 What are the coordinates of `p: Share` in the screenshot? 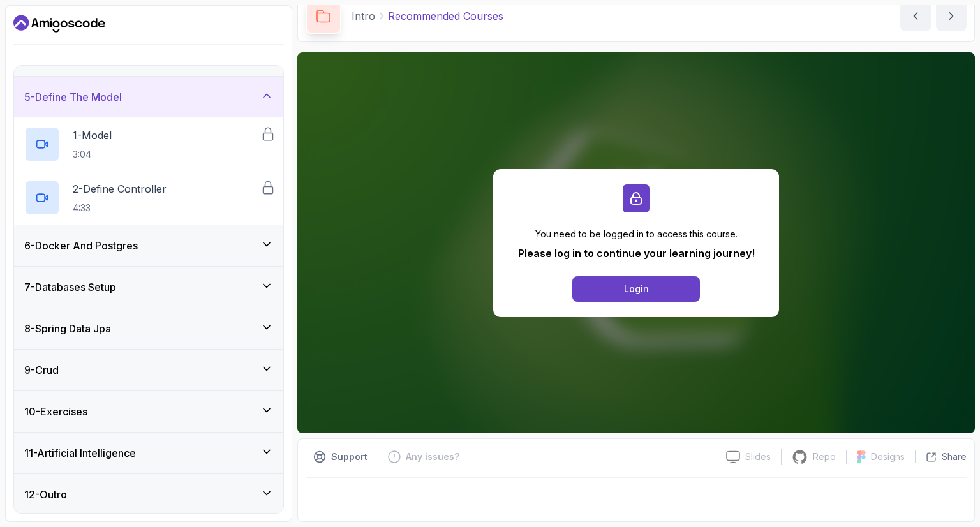 It's located at (954, 457).